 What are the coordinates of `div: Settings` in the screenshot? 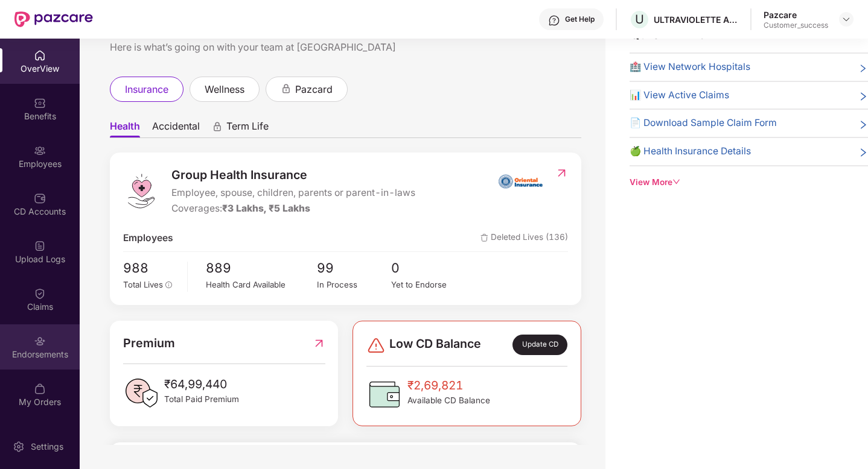 It's located at (47, 447).